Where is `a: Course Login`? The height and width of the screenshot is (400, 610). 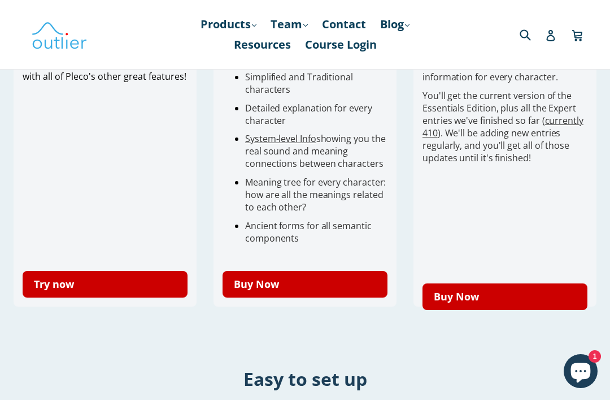
a: Course Login is located at coordinates (341, 45).